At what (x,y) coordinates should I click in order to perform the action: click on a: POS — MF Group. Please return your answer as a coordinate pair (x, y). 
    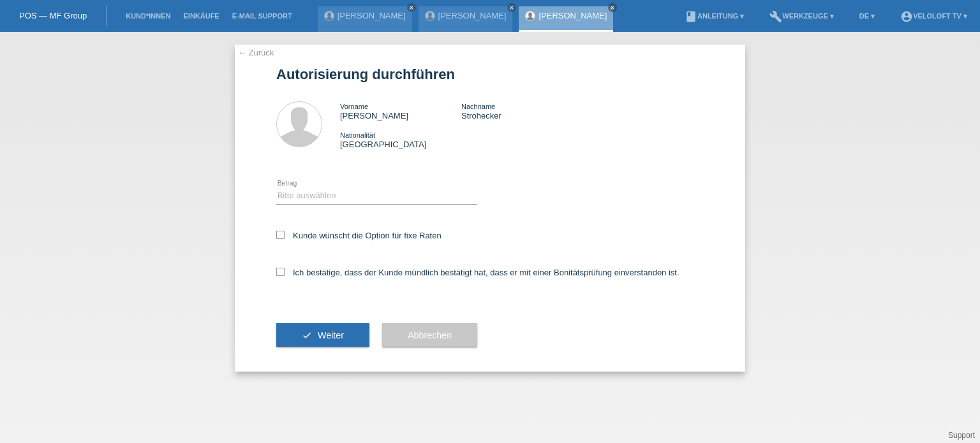
    Looking at the image, I should click on (53, 15).